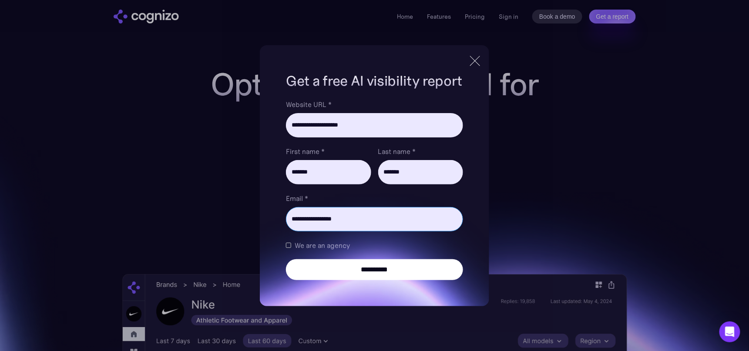 The image size is (749, 351). What do you see at coordinates (421, 152) in the screenshot?
I see `label: Last name *` at bounding box center [421, 152].